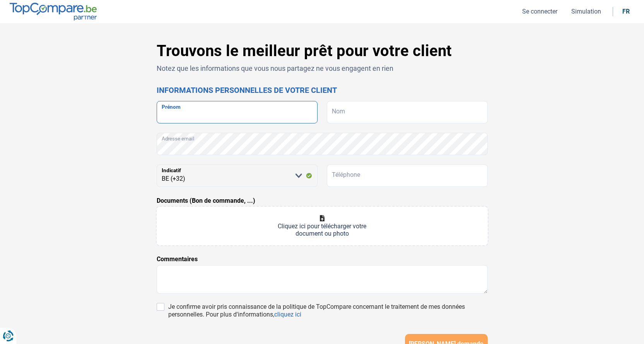 The width and height of the screenshot is (644, 344). I want to click on div: Je confirme avoir pris connaissance de la politique de TopCompare concernant le traitement de mes..., so click(328, 311).